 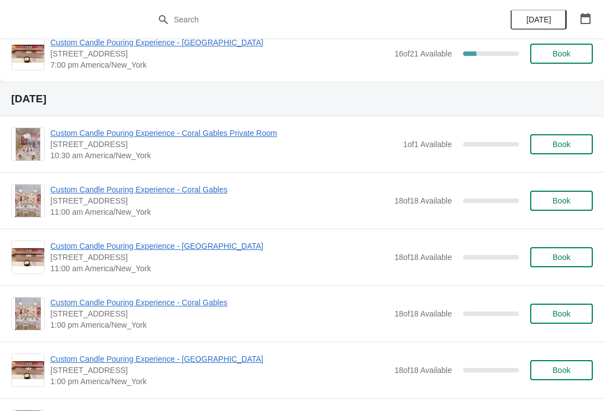 I want to click on span: 16 of 21 Available, so click(x=423, y=54).